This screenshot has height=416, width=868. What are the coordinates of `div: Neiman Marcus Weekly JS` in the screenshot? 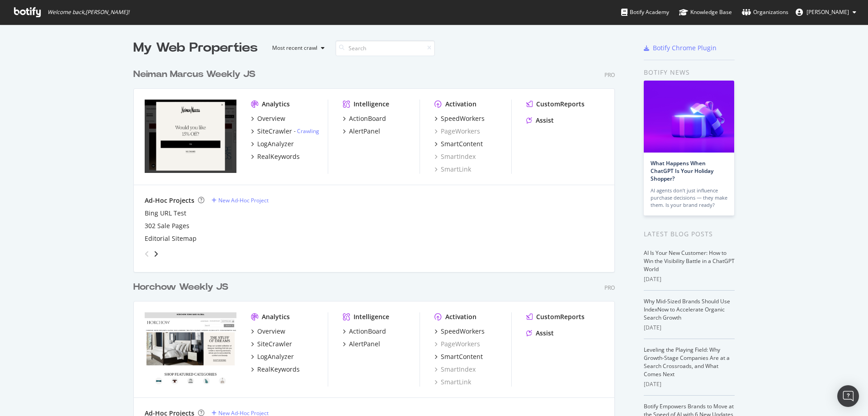 It's located at (194, 74).